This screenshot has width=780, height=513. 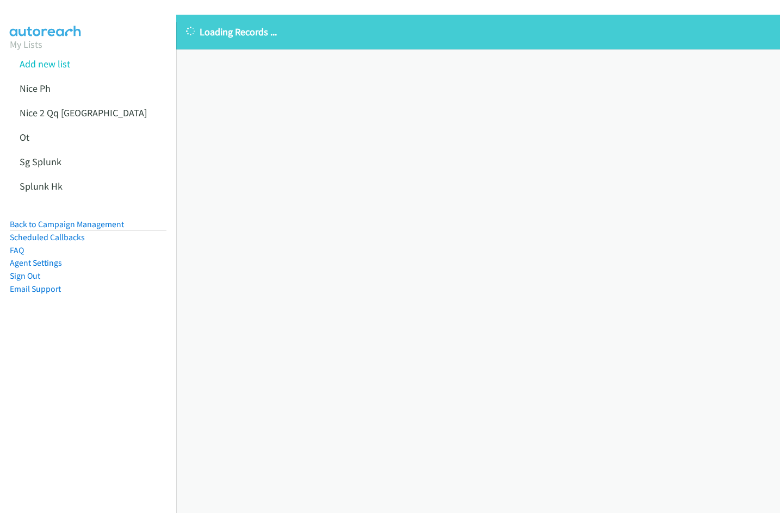 I want to click on a: FAQ, so click(x=17, y=250).